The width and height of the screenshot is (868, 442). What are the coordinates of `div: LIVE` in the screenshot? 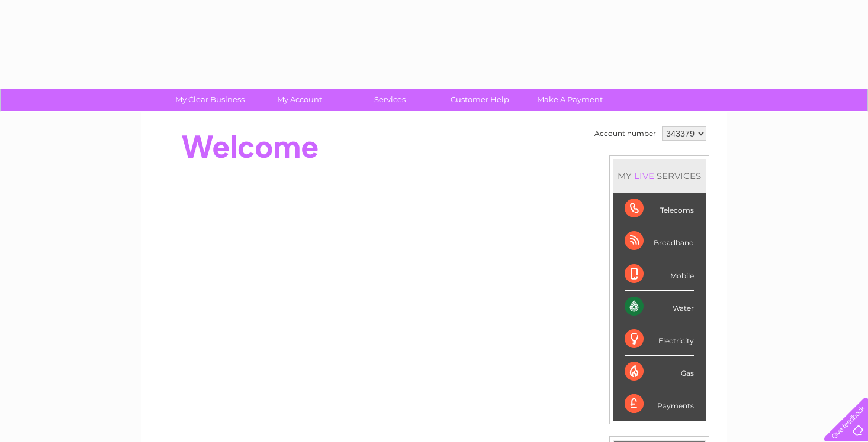 It's located at (644, 175).